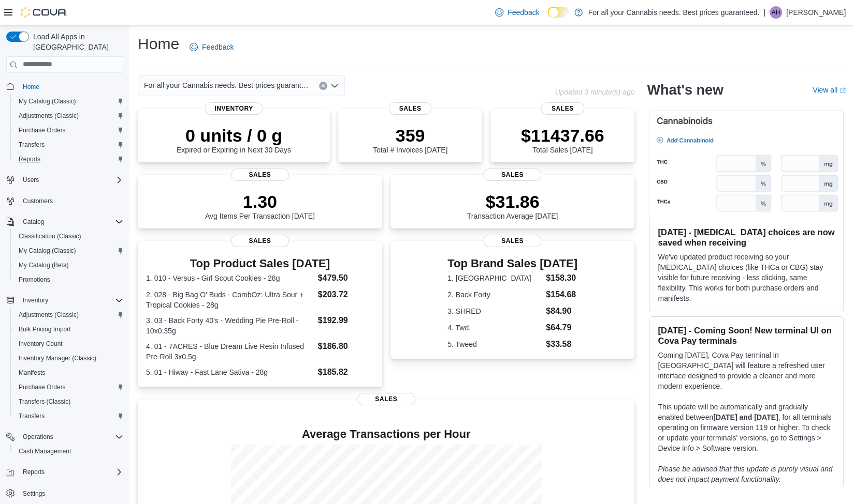  What do you see at coordinates (229, 278) in the screenshot?
I see `dt: 1. 010 - Versus - Girl Scout Cookies - 28g` at bounding box center [229, 278].